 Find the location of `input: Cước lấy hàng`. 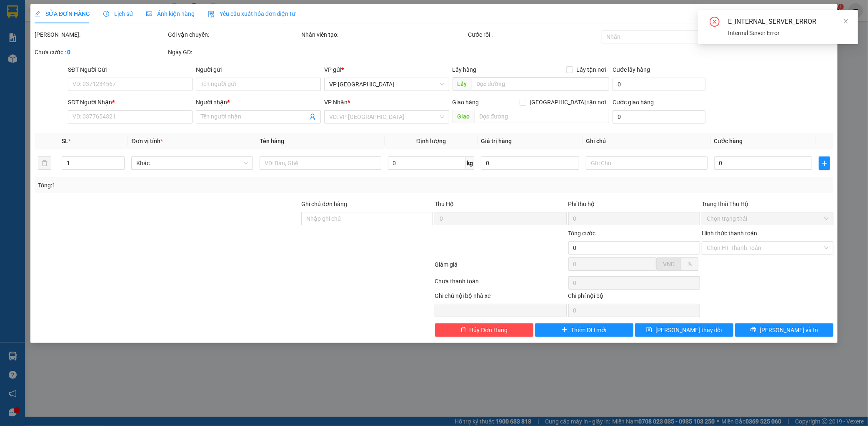

input: Cước lấy hàng is located at coordinates (659, 84).